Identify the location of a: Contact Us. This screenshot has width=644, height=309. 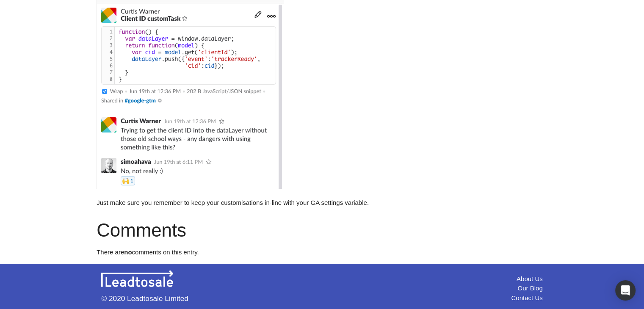
(527, 298).